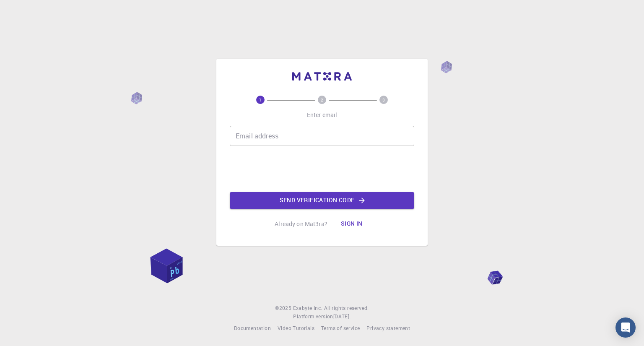 The width and height of the screenshot is (644, 346). Describe the element at coordinates (308, 308) in the screenshot. I see `span: Exabyte Inc.` at that location.